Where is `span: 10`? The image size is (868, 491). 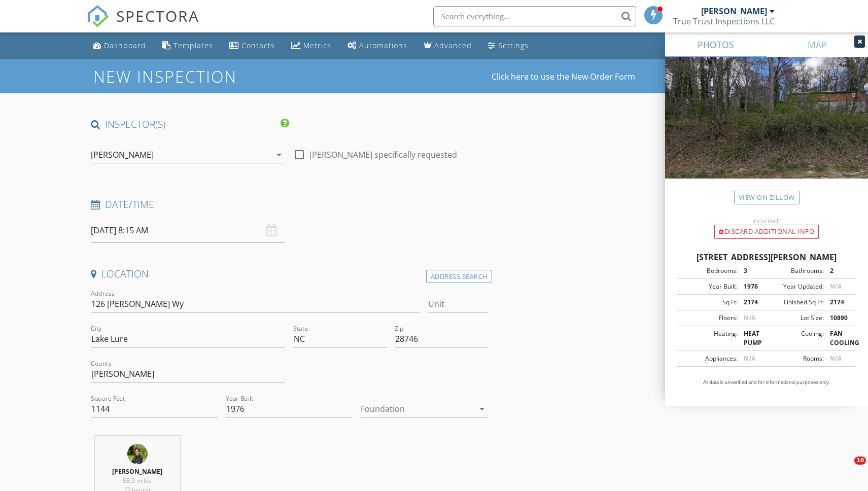 span: 10 is located at coordinates (859, 461).